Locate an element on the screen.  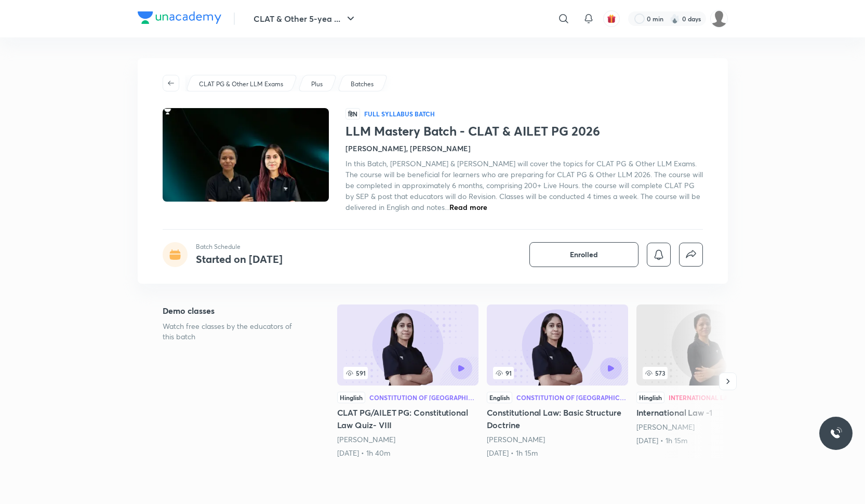
a: CLAT PG & Other LLM Exams is located at coordinates (241, 84).